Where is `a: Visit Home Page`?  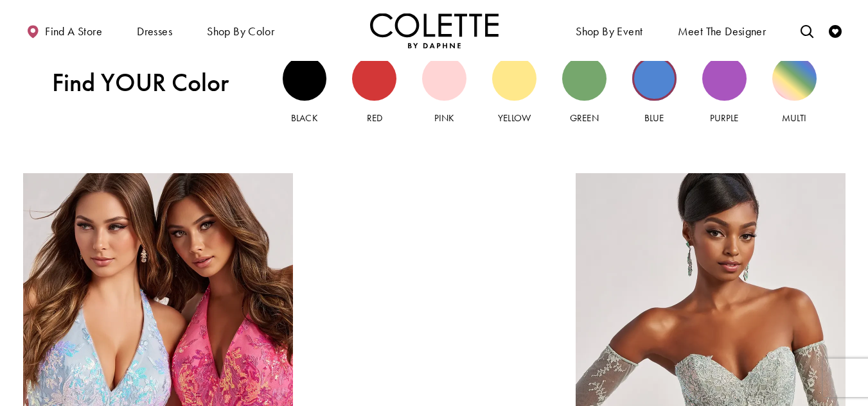 a: Visit Home Page is located at coordinates (434, 30).